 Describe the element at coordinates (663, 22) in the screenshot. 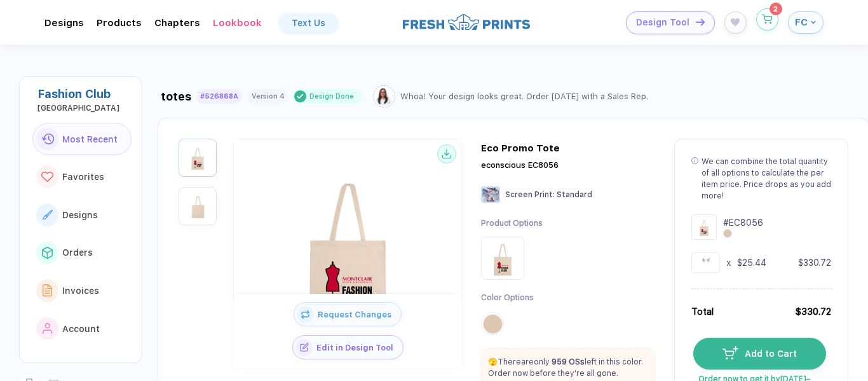

I see `span: Design Tool` at that location.